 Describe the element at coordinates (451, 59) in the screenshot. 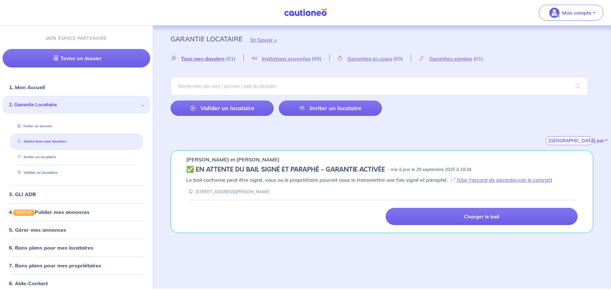

I see `span: Garanties signées` at that location.